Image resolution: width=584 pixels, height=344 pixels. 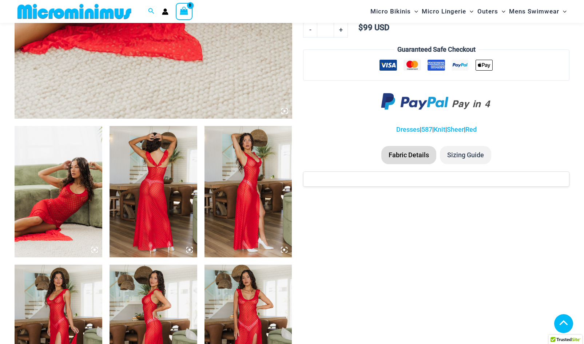 What do you see at coordinates (491, 11) in the screenshot?
I see `a: OutersMenu ToggleMenu Toggle` at bounding box center [491, 11].